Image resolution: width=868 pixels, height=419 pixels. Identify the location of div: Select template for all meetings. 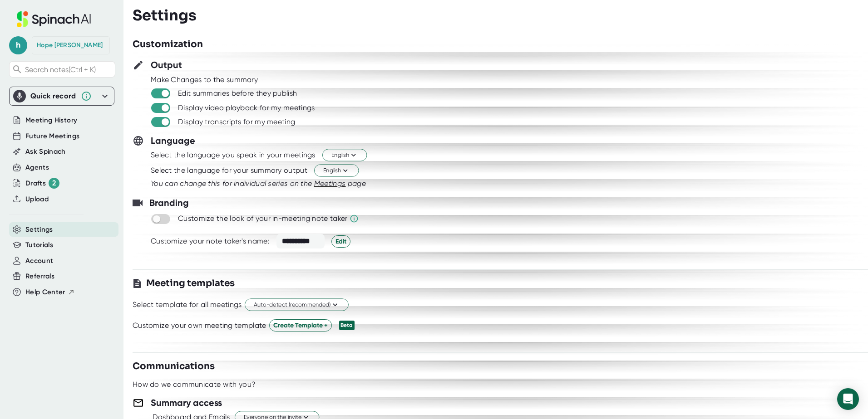
(187, 305).